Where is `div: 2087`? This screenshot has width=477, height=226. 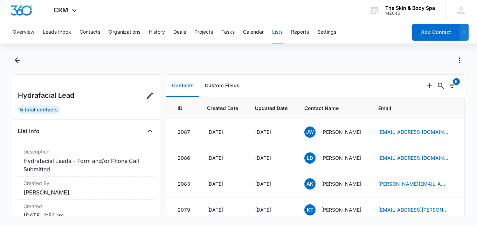
div: 2087 is located at coordinates (184, 132).